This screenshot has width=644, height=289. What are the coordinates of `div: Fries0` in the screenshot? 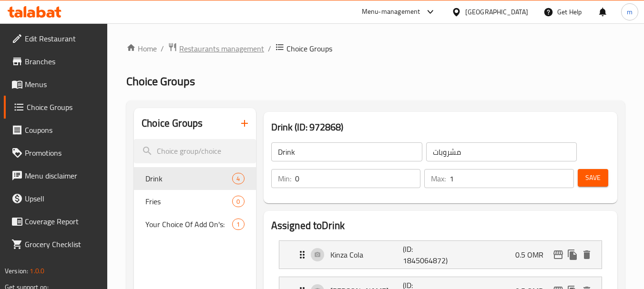 It's located at (195, 202).